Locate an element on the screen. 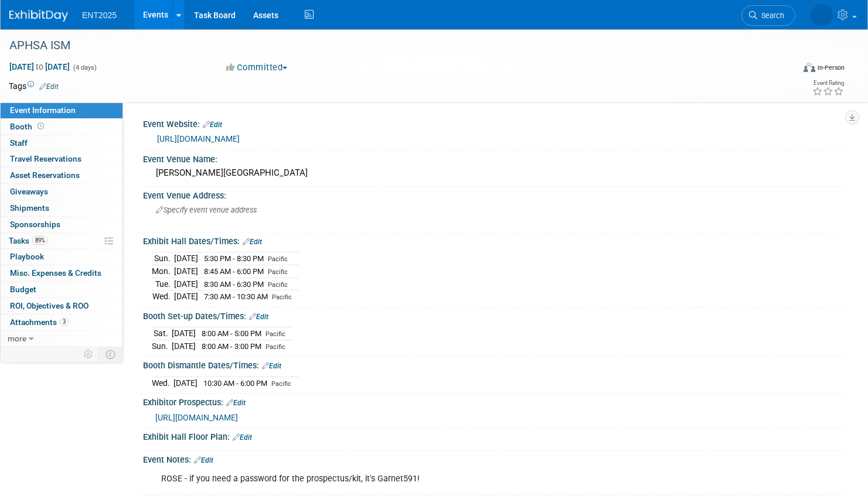  span: 3 is located at coordinates (64, 322).